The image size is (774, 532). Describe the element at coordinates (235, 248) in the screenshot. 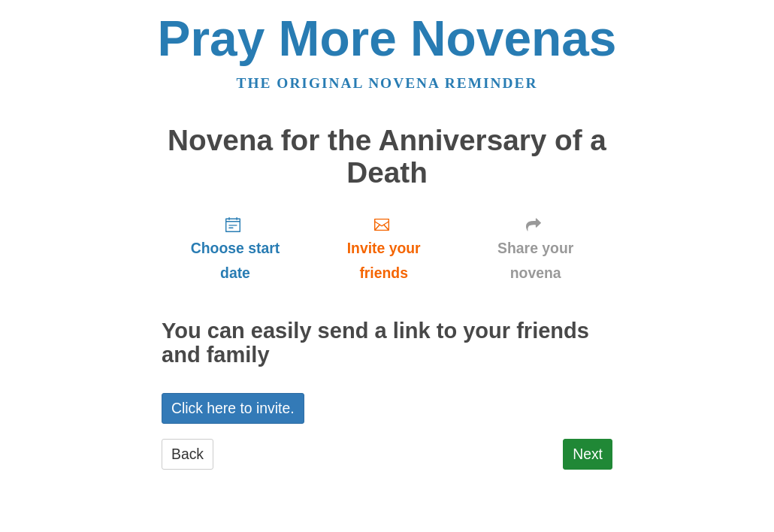

I see `a: Choose start date` at that location.